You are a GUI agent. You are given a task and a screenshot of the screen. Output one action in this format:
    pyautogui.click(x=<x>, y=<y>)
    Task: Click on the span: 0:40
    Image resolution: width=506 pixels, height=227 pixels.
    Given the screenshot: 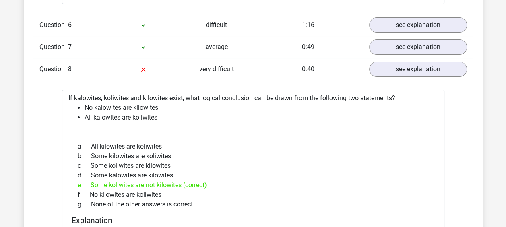 What is the action you would take?
    pyautogui.click(x=308, y=69)
    